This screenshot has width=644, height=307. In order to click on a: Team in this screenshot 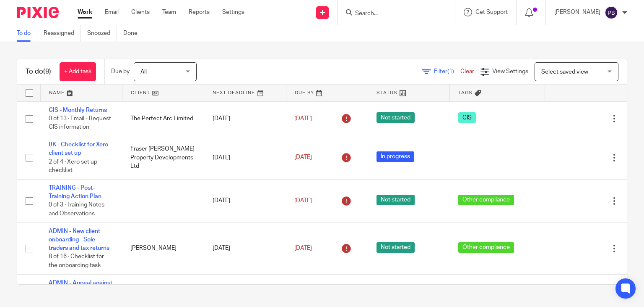, I will do `click(169, 12)`.